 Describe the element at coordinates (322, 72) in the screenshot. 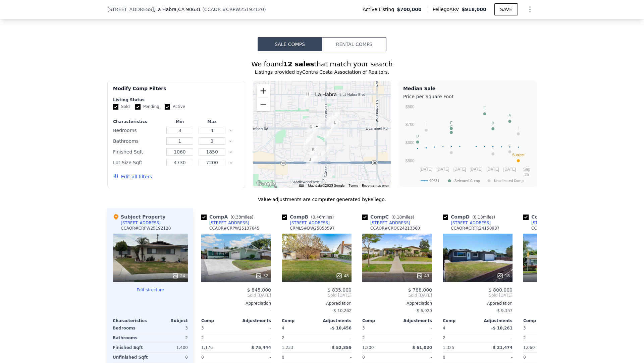

I see `div: Listings provided by Contra Costa Association of Realtors .` at that location.